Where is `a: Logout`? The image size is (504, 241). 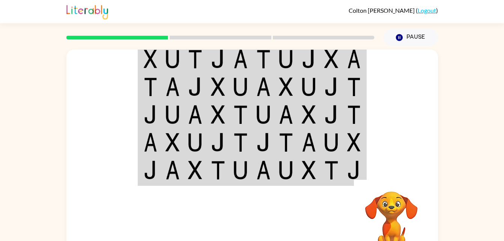 a: Logout is located at coordinates (427, 10).